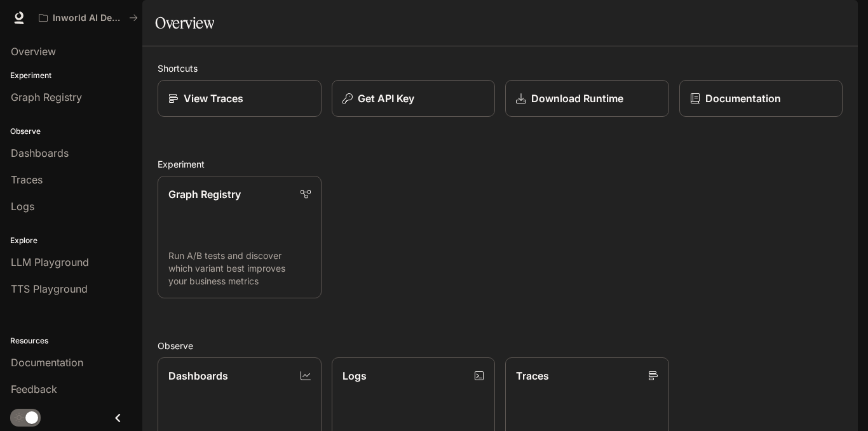 The height and width of the screenshot is (431, 868). I want to click on button: All workspaces, so click(88, 18).